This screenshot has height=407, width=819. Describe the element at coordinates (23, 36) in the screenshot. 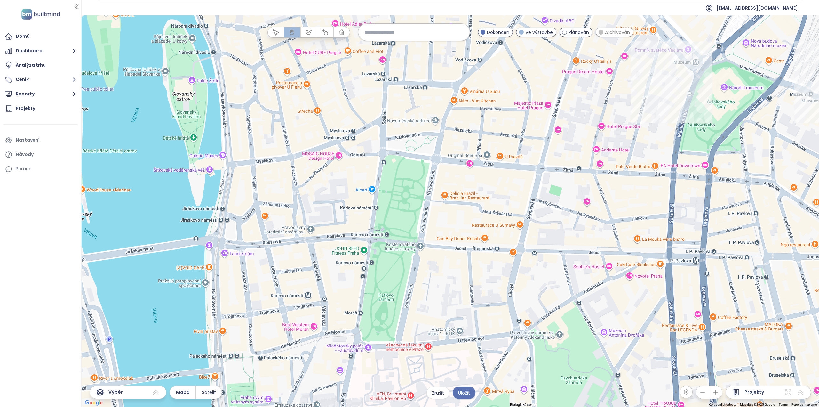

I see `div: Domů` at that location.